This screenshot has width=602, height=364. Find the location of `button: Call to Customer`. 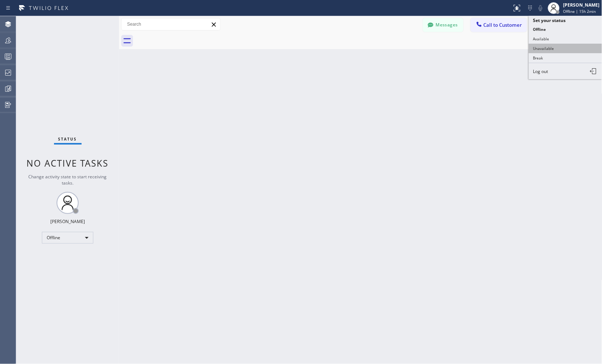

button: Call to Customer is located at coordinates (498, 25).